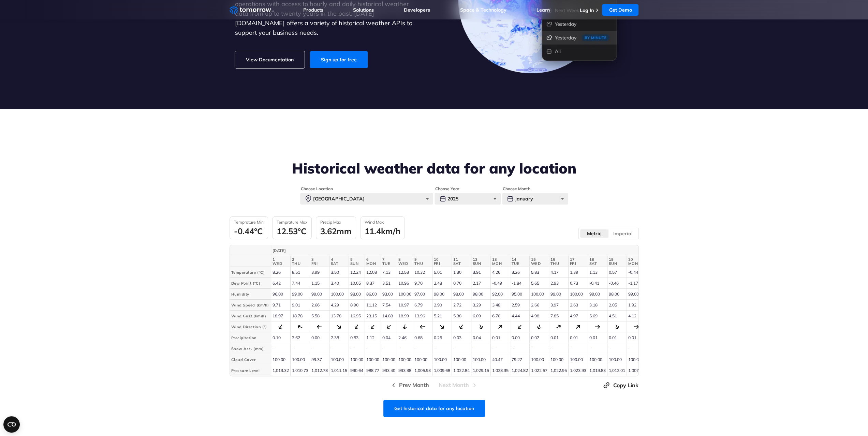  Describe the element at coordinates (578, 316) in the screenshot. I see `td: 4.97` at that location.